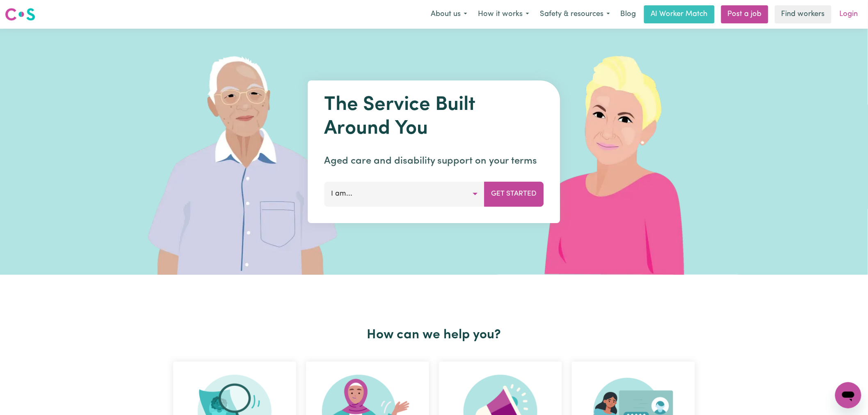  What do you see at coordinates (628, 15) in the screenshot?
I see `a: Blog` at bounding box center [628, 15].